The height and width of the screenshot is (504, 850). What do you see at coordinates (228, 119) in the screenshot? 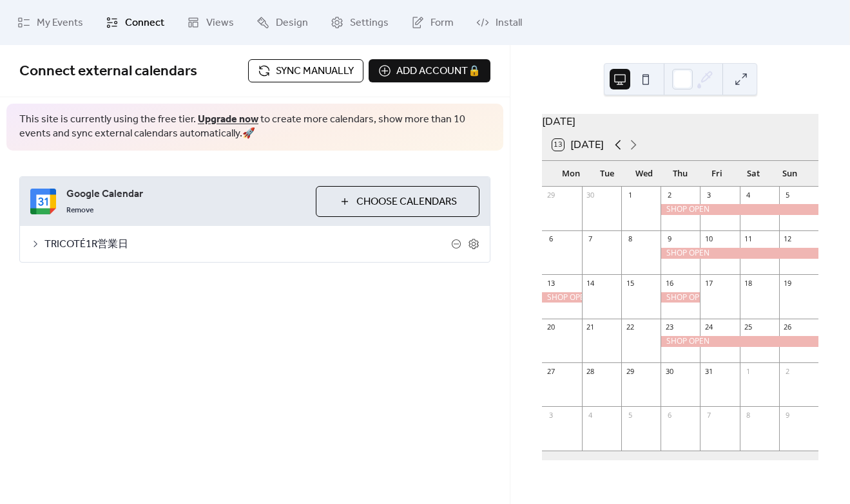
I see `a: Upgrade now` at bounding box center [228, 119].